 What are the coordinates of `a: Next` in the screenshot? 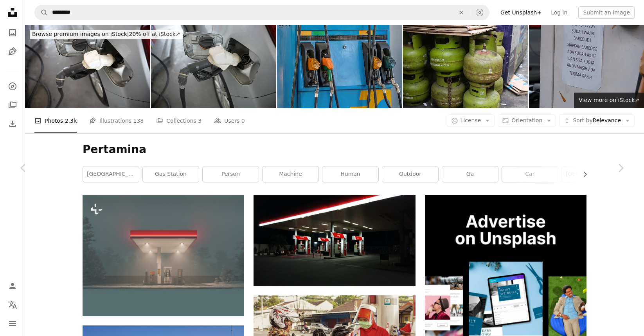 It's located at (620, 168).